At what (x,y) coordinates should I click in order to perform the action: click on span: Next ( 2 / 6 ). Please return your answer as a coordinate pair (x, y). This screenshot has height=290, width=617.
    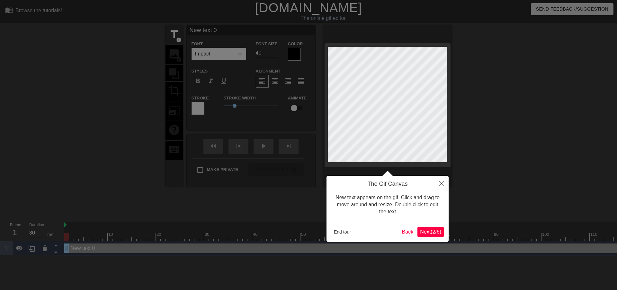
    Looking at the image, I should click on (430, 232).